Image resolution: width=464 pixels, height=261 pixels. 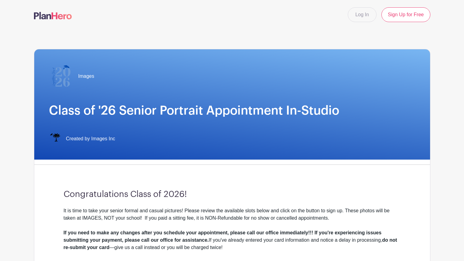 What do you see at coordinates (232, 240) in the screenshot?
I see `div: If you've already entered your card information and notice a delay in processing, —give us a call...` at bounding box center [232, 240].